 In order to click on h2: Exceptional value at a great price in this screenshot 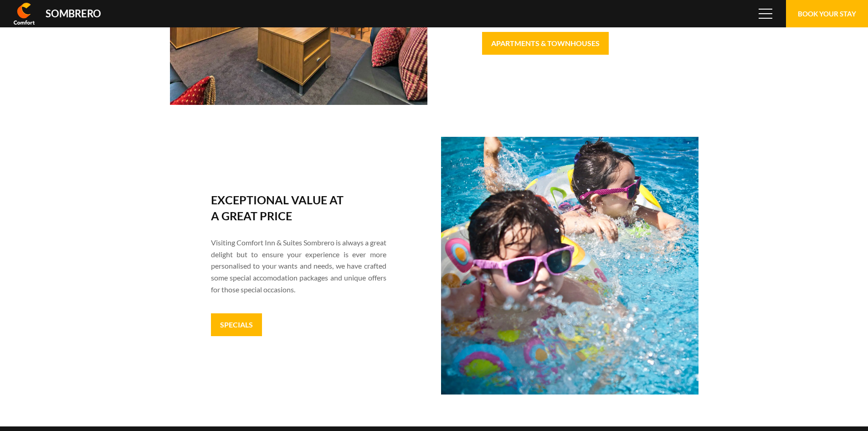, I will do `click(281, 208)`.